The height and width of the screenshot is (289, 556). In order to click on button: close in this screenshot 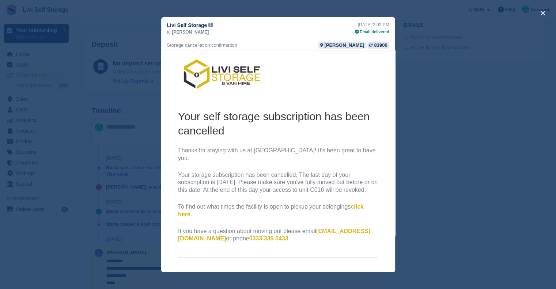, I will do `click(543, 13)`.